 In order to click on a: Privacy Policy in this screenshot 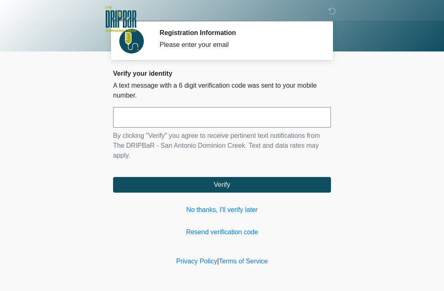, I will do `click(197, 261)`.